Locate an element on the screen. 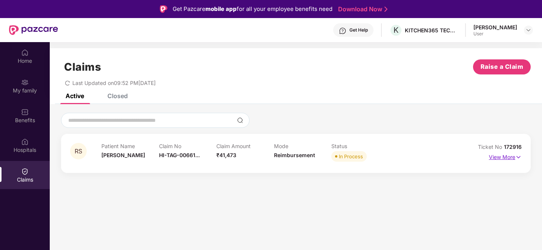 The width and height of the screenshot is (542, 250). div: KITCHEN365 TECHNOLOGIES PRIVATE LIMITED is located at coordinates (431, 30).